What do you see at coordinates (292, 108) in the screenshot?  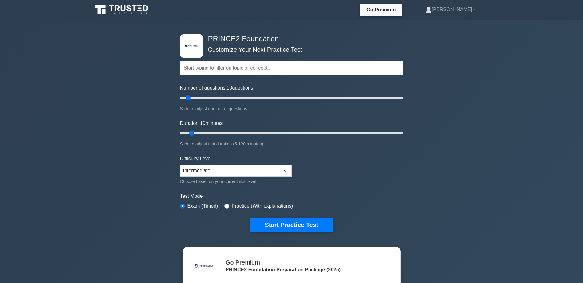 I see `div: Slide to adjust number of questions` at bounding box center [292, 108].